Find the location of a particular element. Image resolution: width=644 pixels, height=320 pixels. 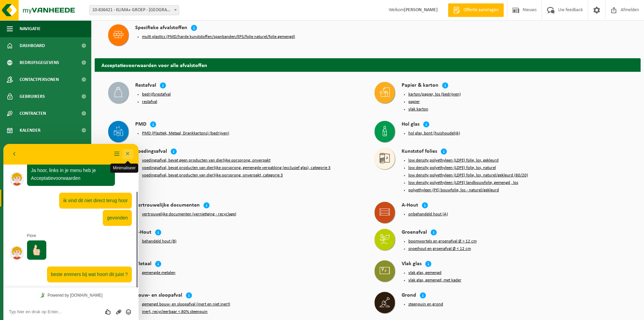

button: behandeld hout (B) is located at coordinates (159, 241).